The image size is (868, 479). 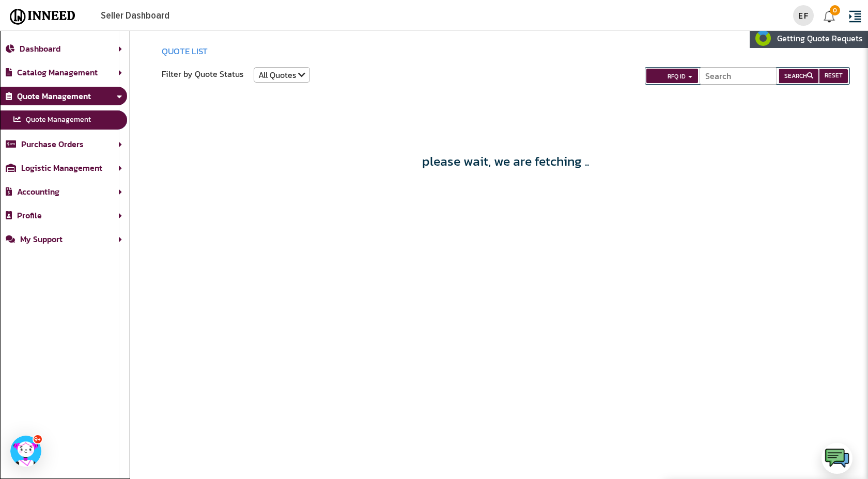 What do you see at coordinates (38, 440) in the screenshot?
I see `span: 9+` at bounding box center [38, 440].